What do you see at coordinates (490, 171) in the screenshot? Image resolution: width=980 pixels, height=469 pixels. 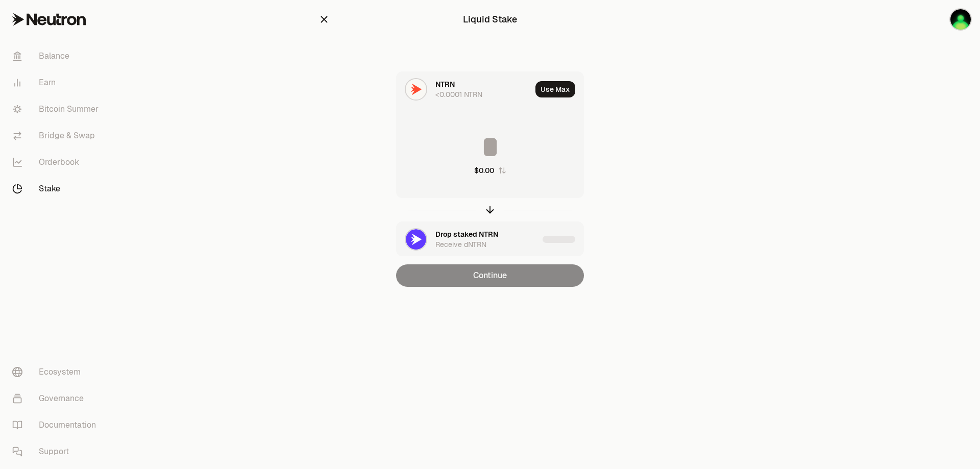 I see `button: $0.00` at bounding box center [490, 171].